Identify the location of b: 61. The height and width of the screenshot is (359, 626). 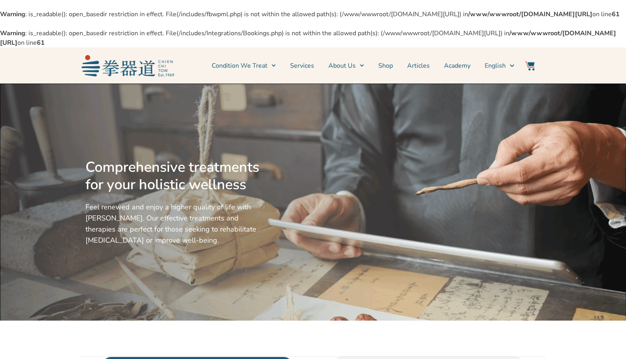
(41, 43).